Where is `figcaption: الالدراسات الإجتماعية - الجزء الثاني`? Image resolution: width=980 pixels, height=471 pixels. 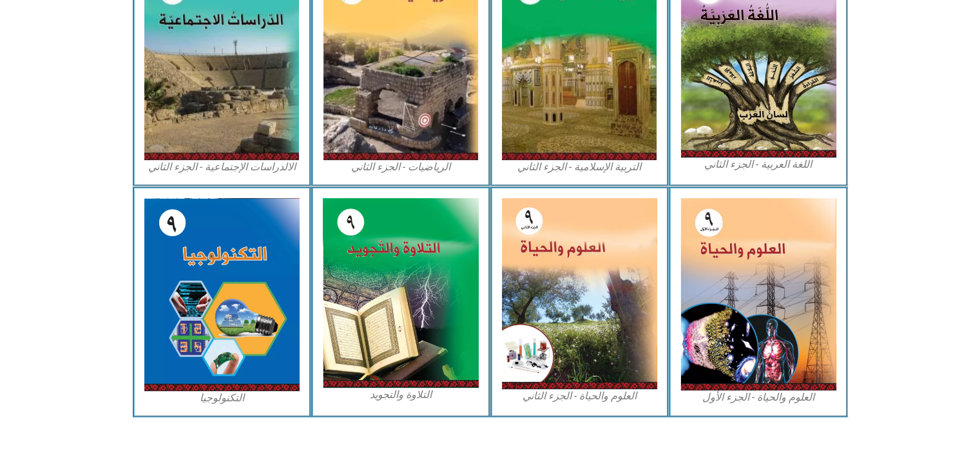 figcaption: الالدراسات الإجتماعية - الجزء الثاني is located at coordinates (223, 167).